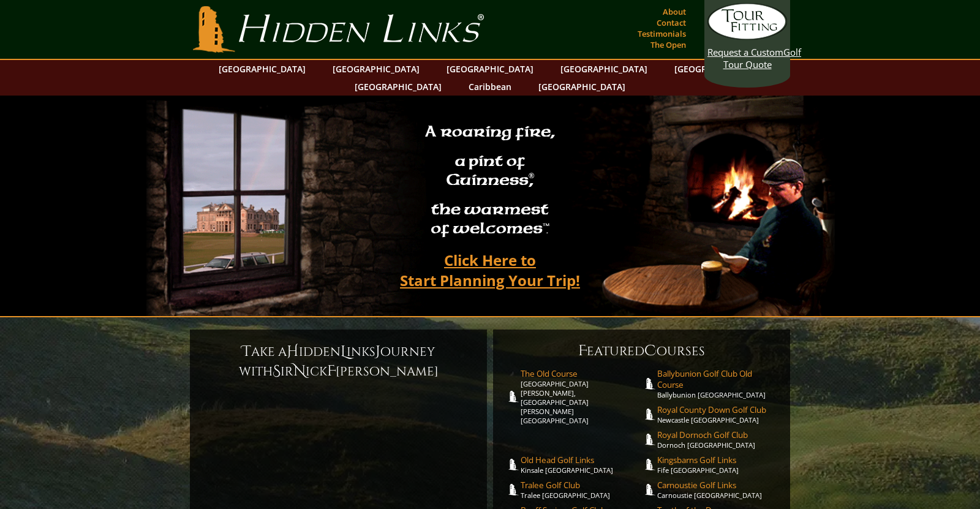  I want to click on a: Request a CustomGolf Tour Quote, so click(747, 36).